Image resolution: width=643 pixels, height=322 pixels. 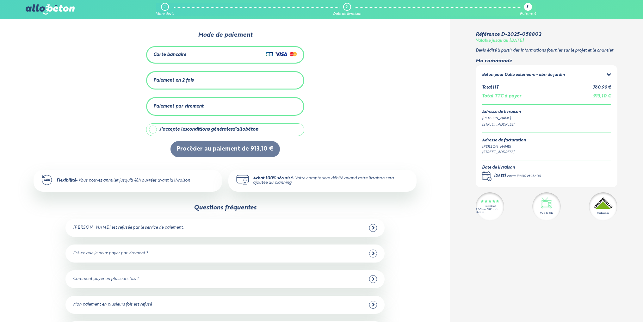 I want to click on div: Excellent, so click(x=490, y=206).